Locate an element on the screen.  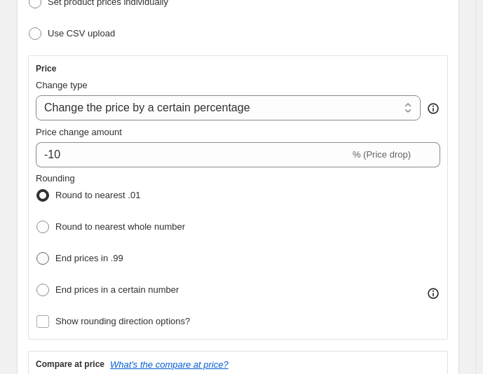
span: Show rounding direction options? is located at coordinates (123, 321).